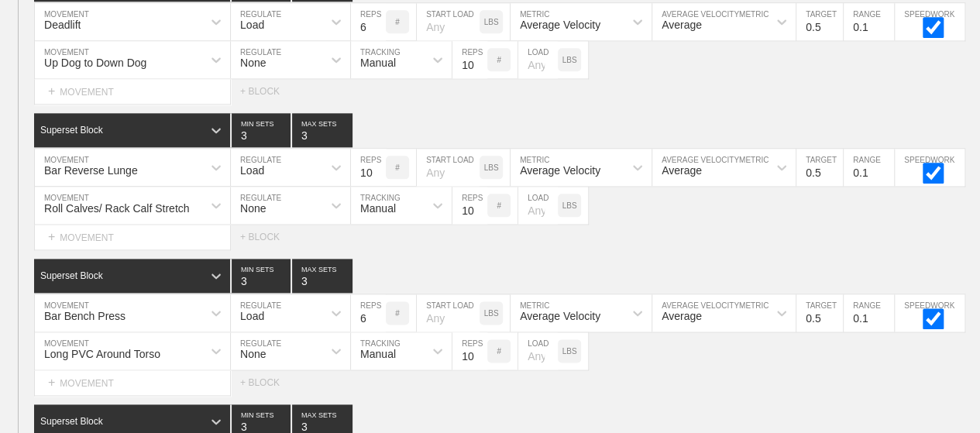 This screenshot has height=433, width=980. What do you see at coordinates (95, 63) in the screenshot?
I see `div: Up Dog to Down Dog` at bounding box center [95, 63].